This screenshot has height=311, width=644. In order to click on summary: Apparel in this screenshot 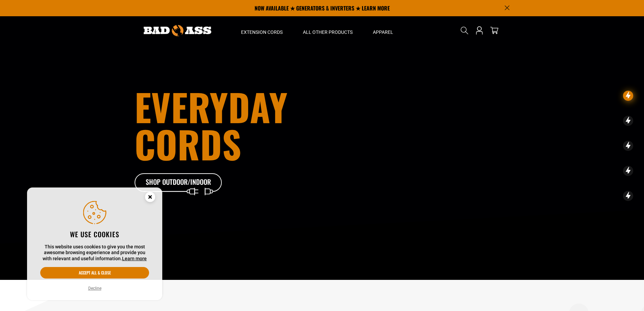, I will do `click(383, 30)`.